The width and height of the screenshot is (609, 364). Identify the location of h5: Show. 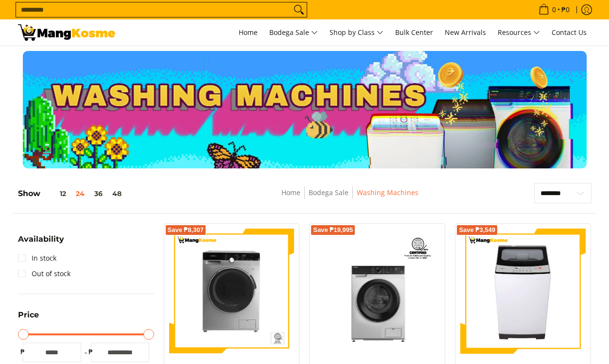
(72, 194).